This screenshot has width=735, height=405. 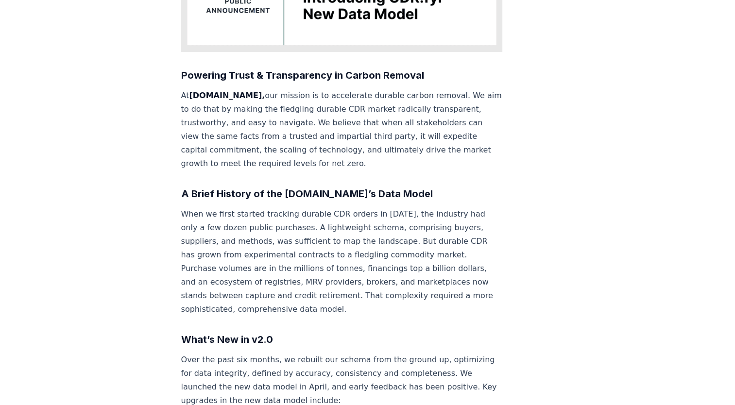 What do you see at coordinates (342, 130) in the screenshot?
I see `p: At our mission is to accelerate durable carbon removal. We aim to do that by making the fledgling...` at bounding box center [342, 130].